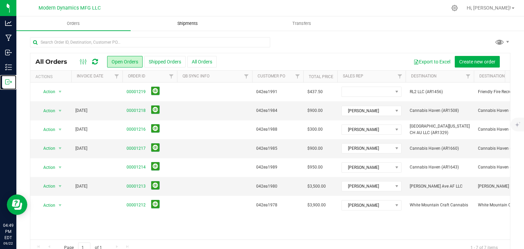  What do you see at coordinates (73, 24) in the screenshot?
I see `span: Orders` at bounding box center [73, 24].